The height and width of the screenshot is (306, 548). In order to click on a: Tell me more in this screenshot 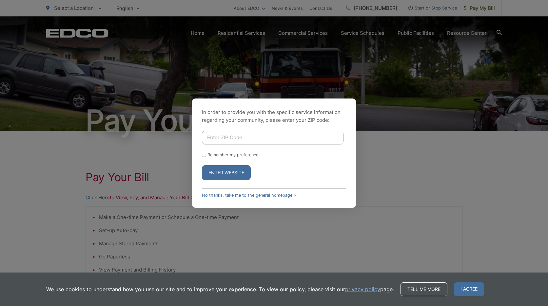, I will do `click(424, 289)`.